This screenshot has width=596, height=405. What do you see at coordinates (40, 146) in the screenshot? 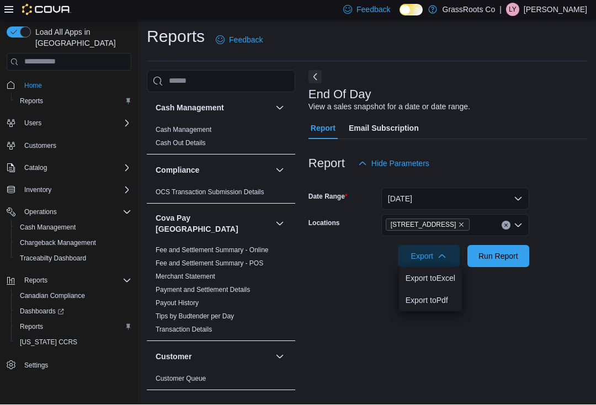
I see `a: Customers` at bounding box center [40, 146].